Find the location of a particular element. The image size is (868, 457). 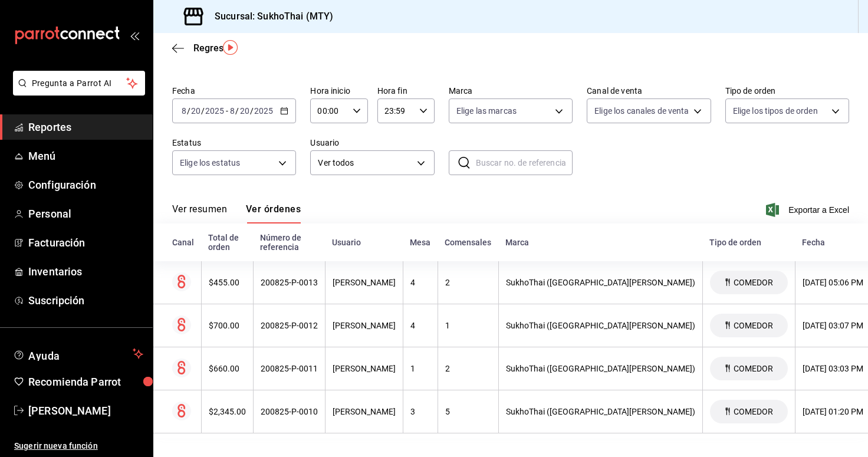

span: Elige los estatus is located at coordinates (210, 162).